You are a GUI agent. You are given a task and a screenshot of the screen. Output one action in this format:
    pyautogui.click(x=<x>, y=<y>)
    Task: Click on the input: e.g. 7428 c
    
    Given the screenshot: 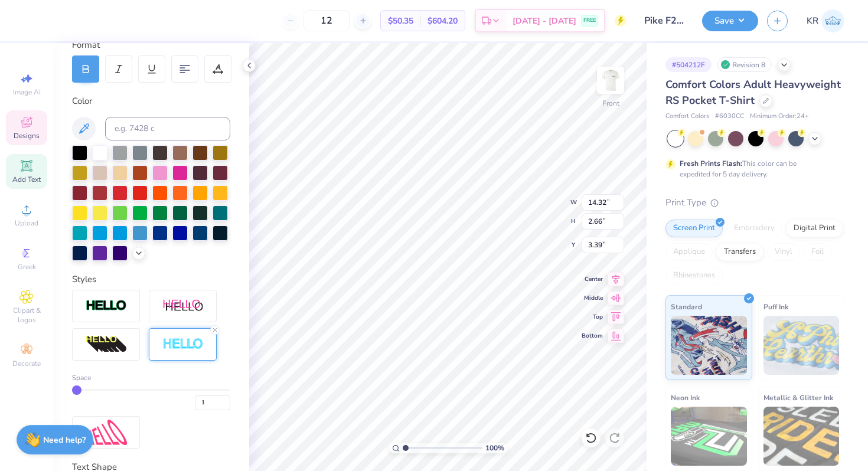 What is the action you would take?
    pyautogui.click(x=167, y=129)
    